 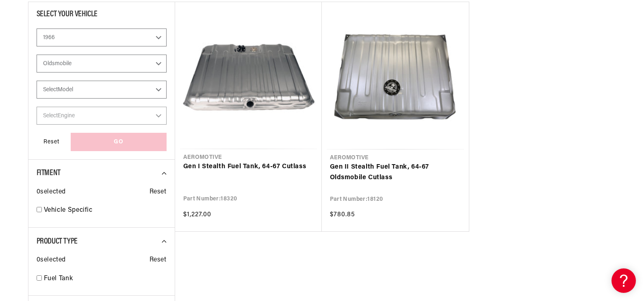 I want to click on a: Fuel Tank, so click(x=105, y=279).